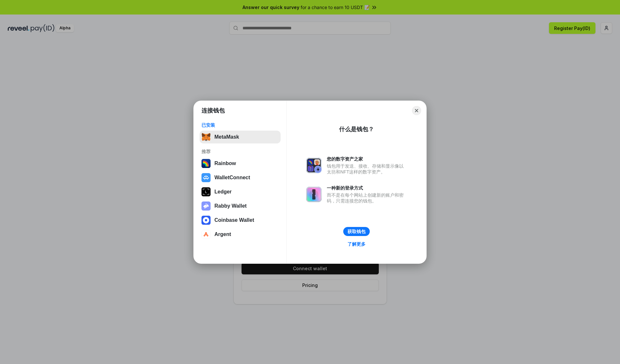 Image resolution: width=620 pixels, height=364 pixels. I want to click on h1: 连接钱包, so click(214, 111).